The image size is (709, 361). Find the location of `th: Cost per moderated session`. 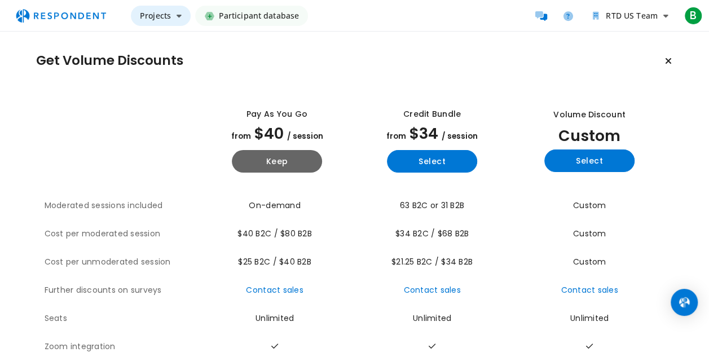

th: Cost per moderated session is located at coordinates (122, 234).